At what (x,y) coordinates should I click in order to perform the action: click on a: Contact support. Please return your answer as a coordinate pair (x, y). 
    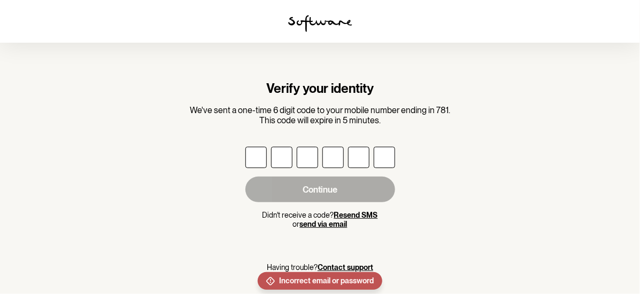
    Looking at the image, I should click on (345, 268).